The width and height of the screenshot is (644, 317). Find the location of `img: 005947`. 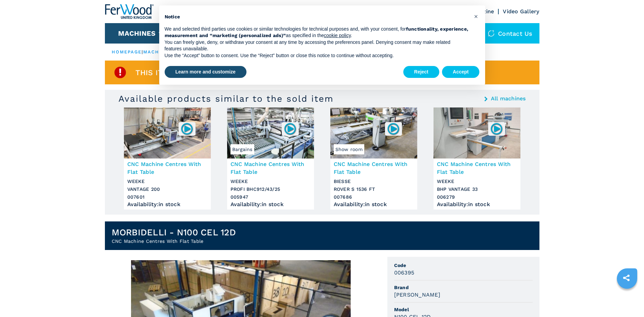

img: 005947 is located at coordinates (290, 129).